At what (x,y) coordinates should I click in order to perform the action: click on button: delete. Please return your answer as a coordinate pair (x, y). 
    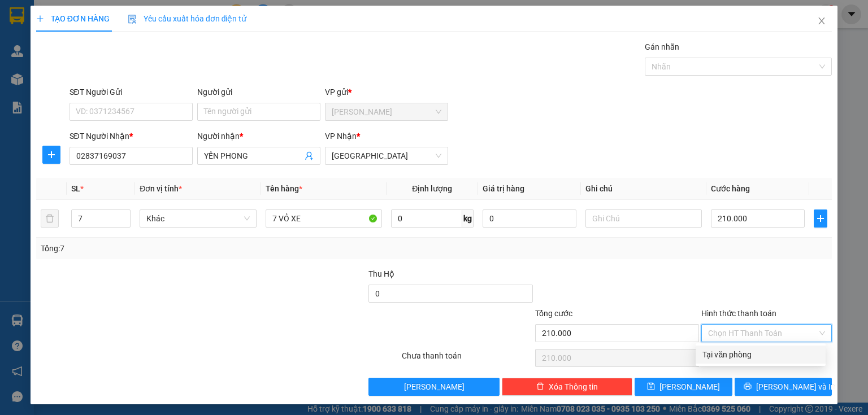
    Looking at the image, I should click on (50, 218).